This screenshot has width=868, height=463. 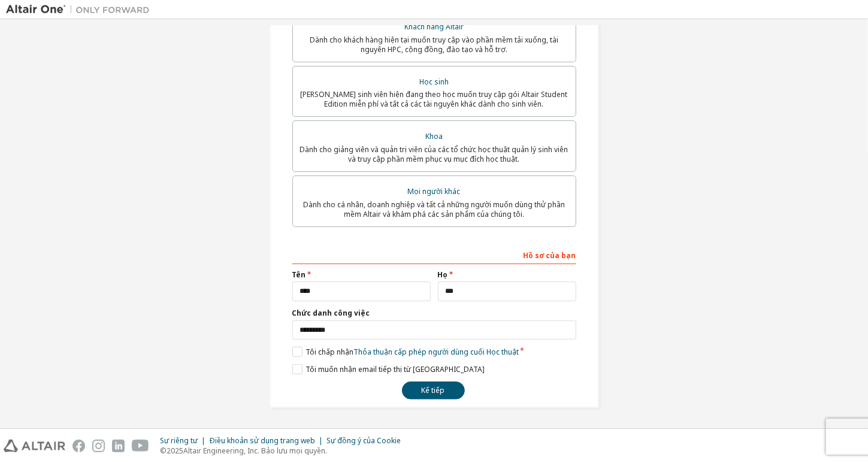 What do you see at coordinates (434, 136) in the screenshot?
I see `font: Khoa` at bounding box center [434, 136].